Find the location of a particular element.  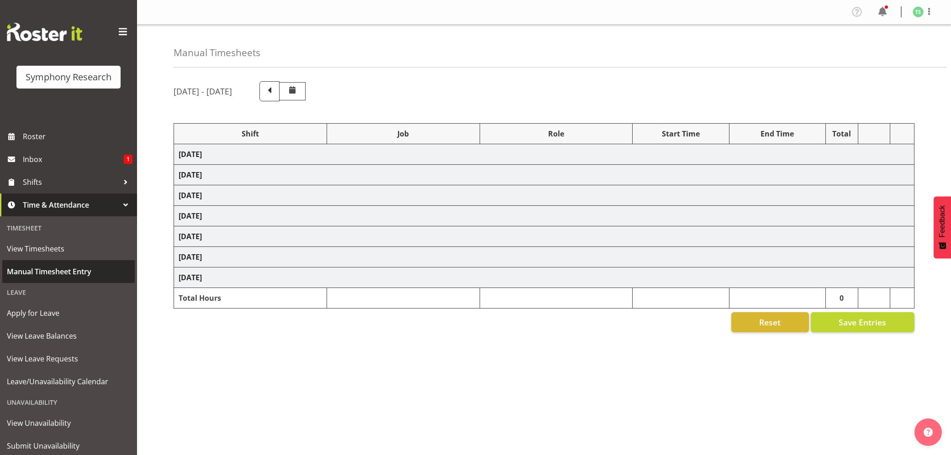

div: Shift is located at coordinates (250, 134).